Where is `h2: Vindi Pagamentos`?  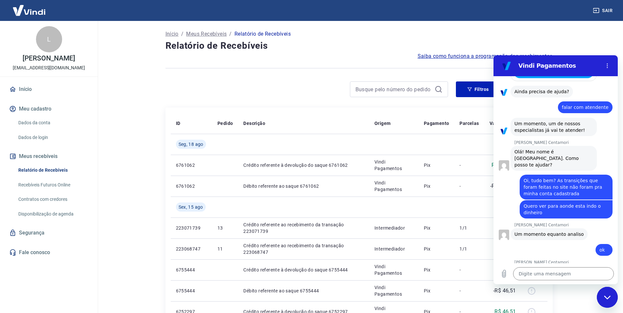
h2: Vindi Pagamentos is located at coordinates (65, 10).